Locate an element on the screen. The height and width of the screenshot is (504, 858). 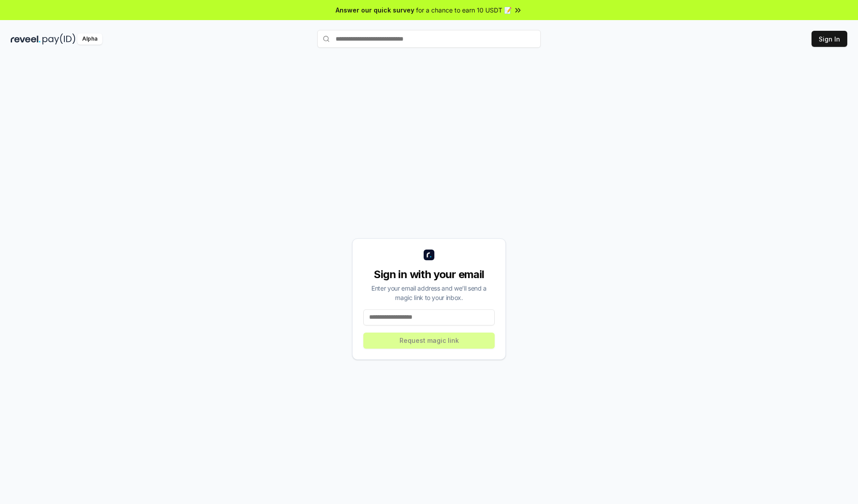
img: reveel_dark is located at coordinates (26, 38).